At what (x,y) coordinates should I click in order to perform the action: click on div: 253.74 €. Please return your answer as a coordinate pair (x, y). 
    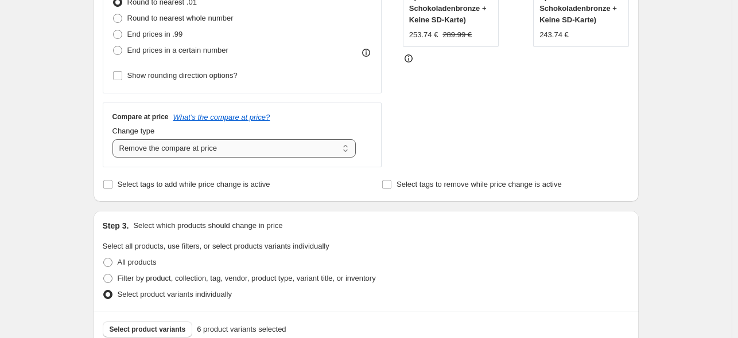
    Looking at the image, I should click on (423, 35).